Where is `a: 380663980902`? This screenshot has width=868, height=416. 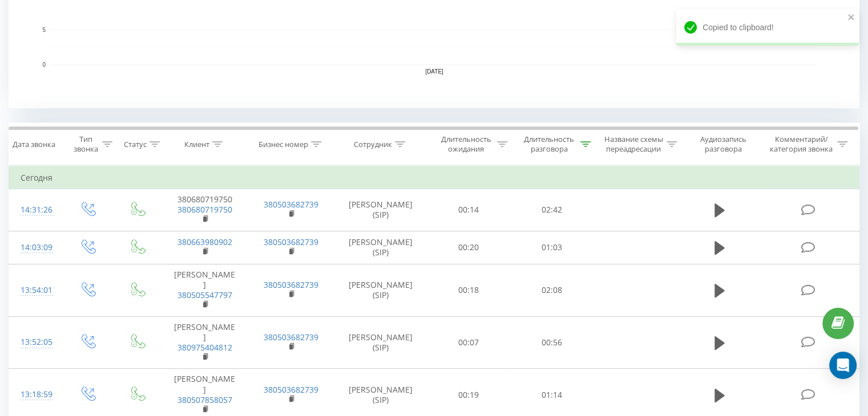 a: 380663980902 is located at coordinates (205, 242).